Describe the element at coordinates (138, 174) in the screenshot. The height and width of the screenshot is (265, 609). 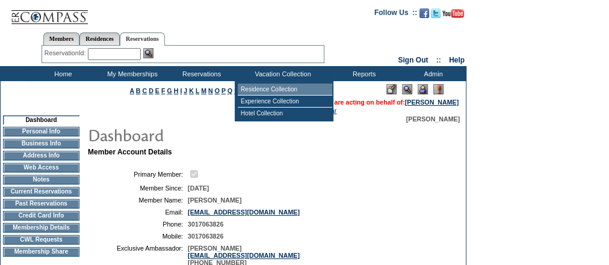
I see `td: Primary Member:` at that location.